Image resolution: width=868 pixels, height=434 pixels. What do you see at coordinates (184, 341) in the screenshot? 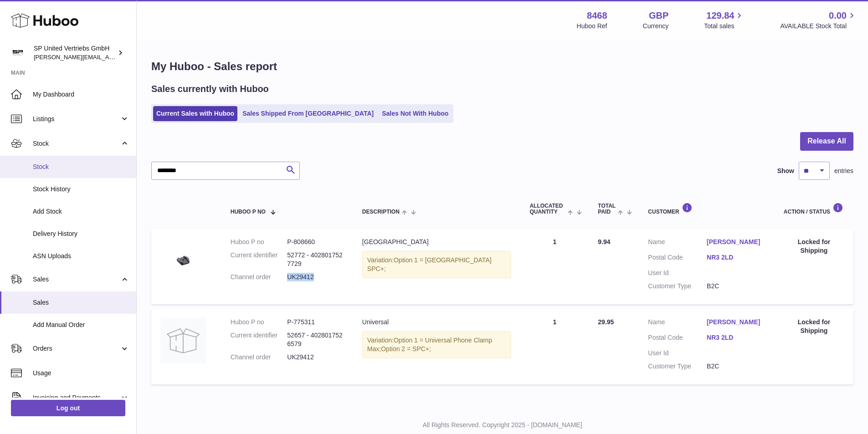
I see `img: no-photo.jpg` at bounding box center [184, 341].